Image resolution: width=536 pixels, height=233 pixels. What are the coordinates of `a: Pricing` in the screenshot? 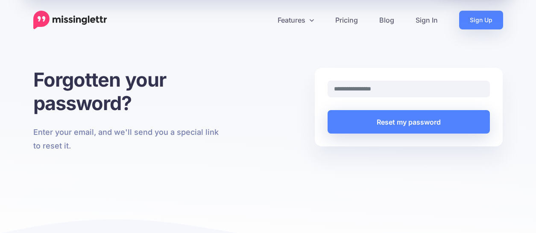 It's located at (346, 20).